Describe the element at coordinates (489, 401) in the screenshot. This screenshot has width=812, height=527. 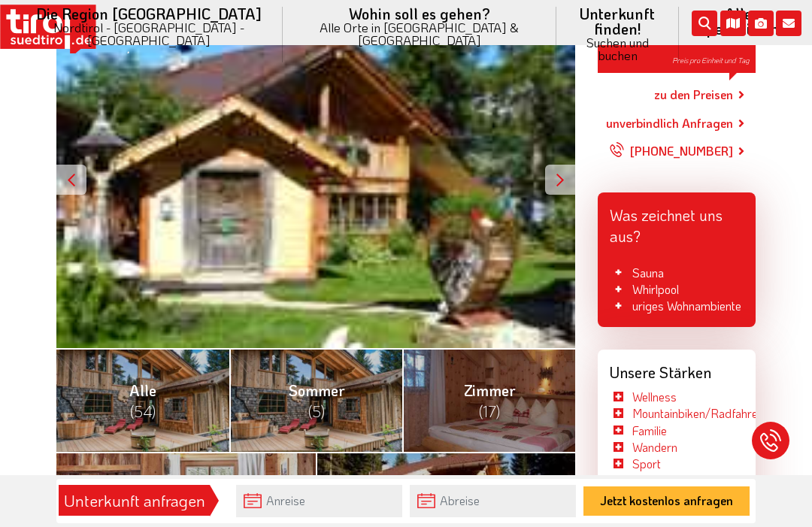
I see `span: Zimmer` at that location.